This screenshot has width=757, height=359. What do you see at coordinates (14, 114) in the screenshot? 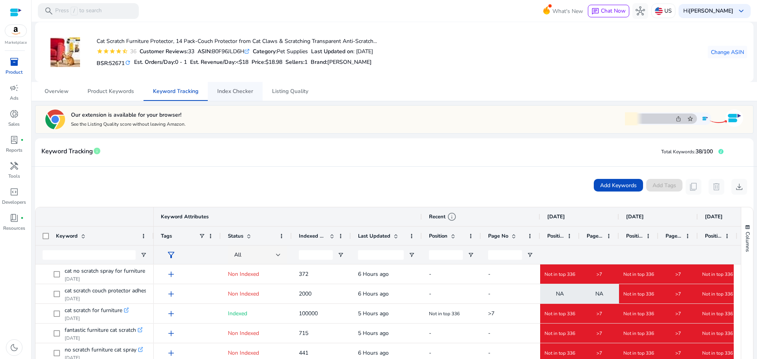
I see `span: donut_small` at bounding box center [14, 114].